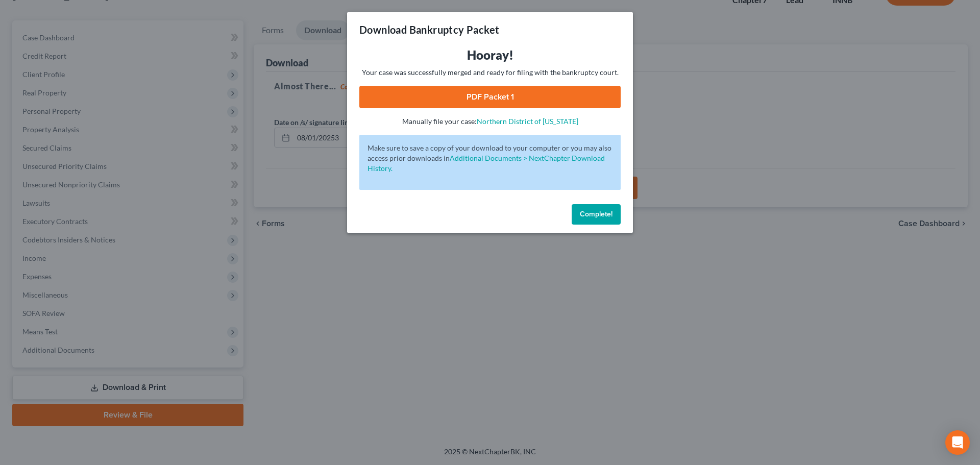  Describe the element at coordinates (490, 159) in the screenshot. I see `p: Make sure to save a copy of your download to your computer or you may also access prior downloads in` at that location.